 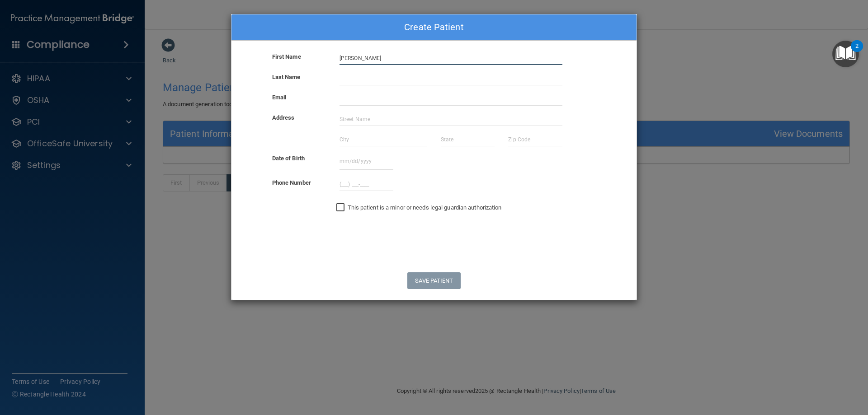 What do you see at coordinates (292, 182) in the screenshot?
I see `b: Phone Number` at bounding box center [292, 182].